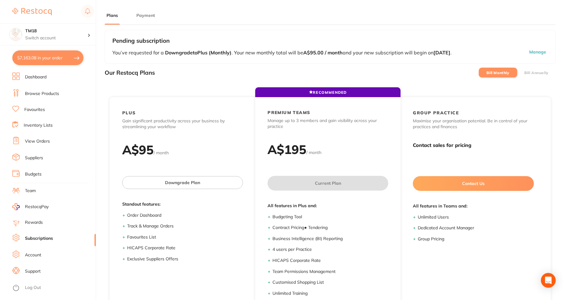 Image resolution: width=568 pixels, height=300 pixels. What do you see at coordinates (330, 272) in the screenshot?
I see `li: Team Permissions Management` at bounding box center [330, 272].